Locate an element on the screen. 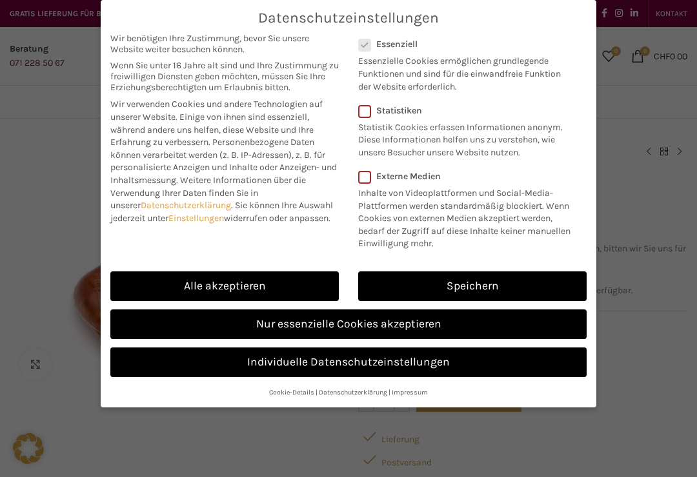 This screenshot has height=477, width=697. a: Individuelle Datenschutzeinstellungen is located at coordinates (348, 362).